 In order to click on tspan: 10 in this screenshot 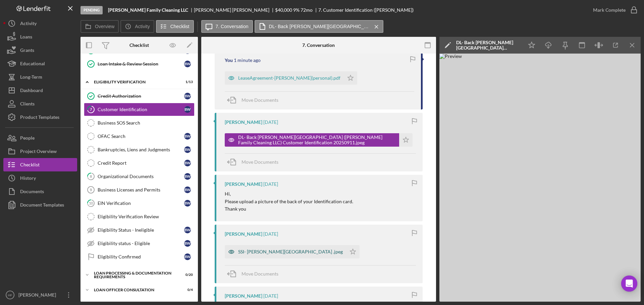, I will do `click(91, 203)`.